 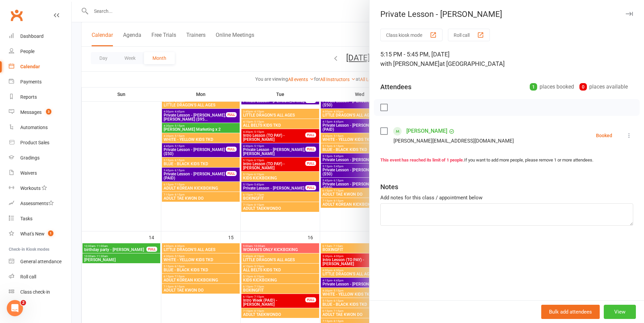 I want to click on div: places available, so click(x=603, y=87).